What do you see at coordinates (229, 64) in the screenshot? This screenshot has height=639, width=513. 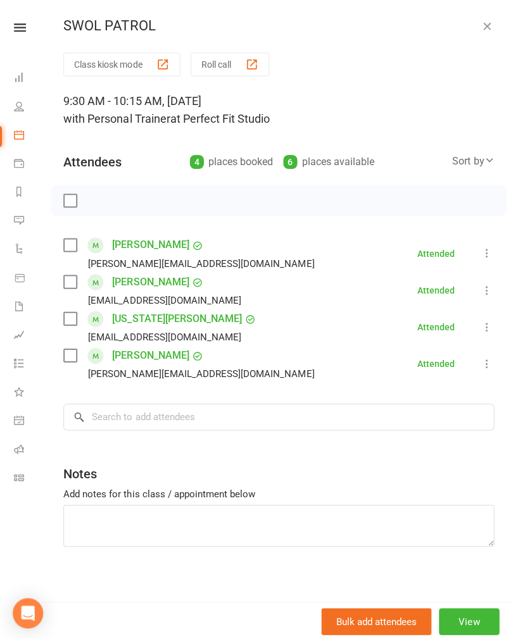 I see `button: Roll call` at bounding box center [229, 64].